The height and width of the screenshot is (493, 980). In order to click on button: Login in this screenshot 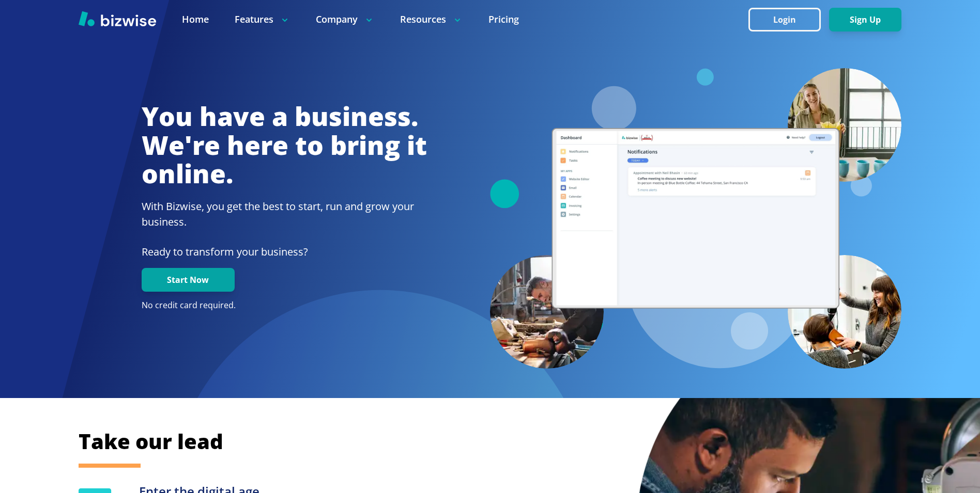, I will do `click(785, 19)`.